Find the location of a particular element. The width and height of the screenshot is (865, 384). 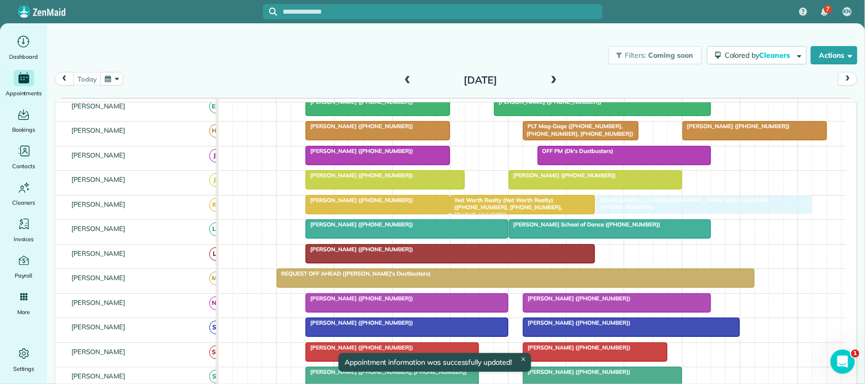

span: 1pm is located at coordinates (575, 105).